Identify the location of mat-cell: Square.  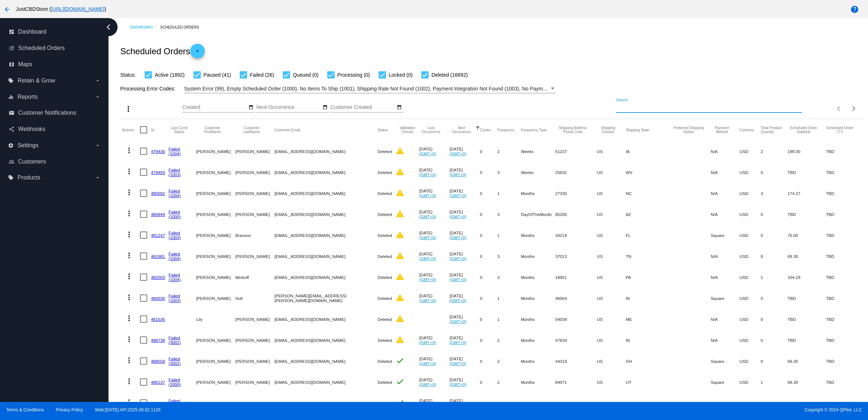
(725, 235).